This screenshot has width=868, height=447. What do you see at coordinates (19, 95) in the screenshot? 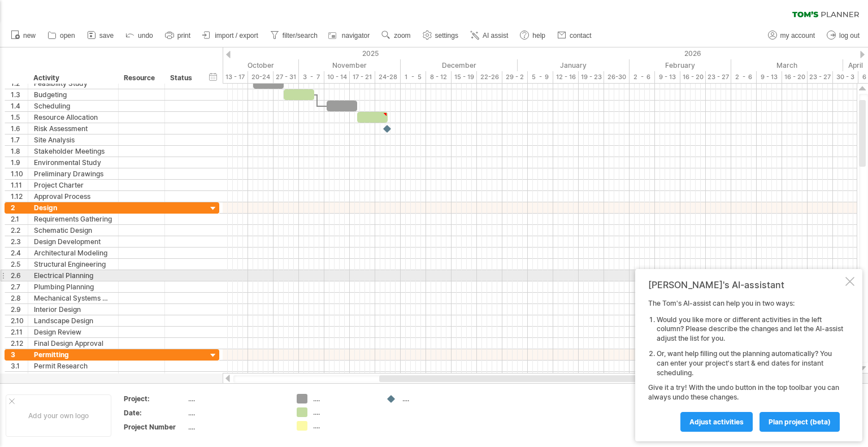
I see `div: 1.3` at bounding box center [19, 95].